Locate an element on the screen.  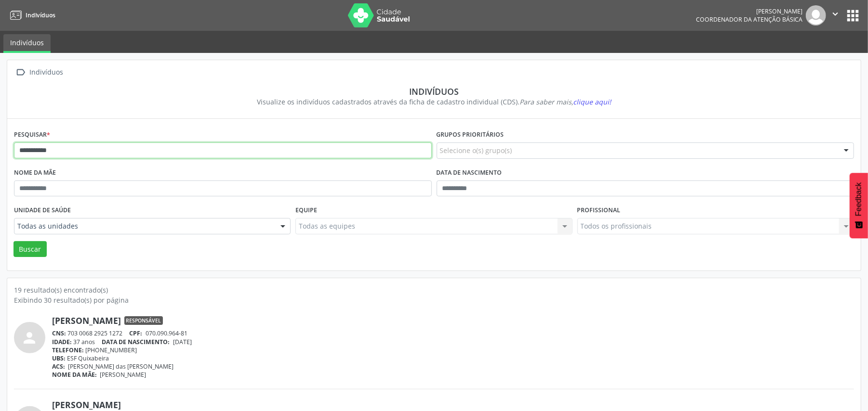
label: Grupos prioritários is located at coordinates (470, 135).